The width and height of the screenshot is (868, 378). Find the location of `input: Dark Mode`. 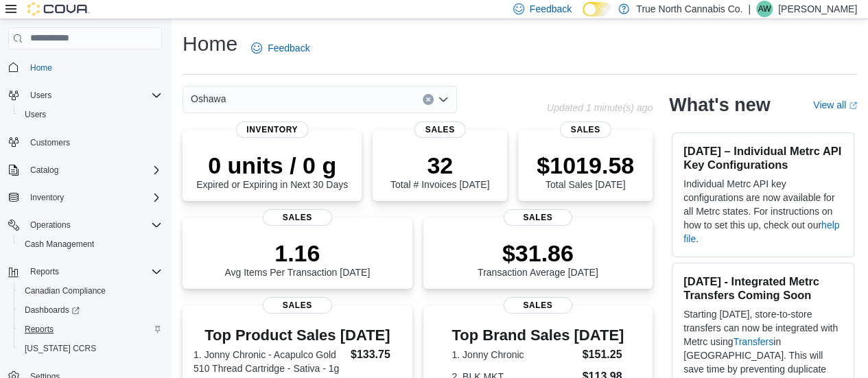

input: Dark Mode is located at coordinates (597, 9).